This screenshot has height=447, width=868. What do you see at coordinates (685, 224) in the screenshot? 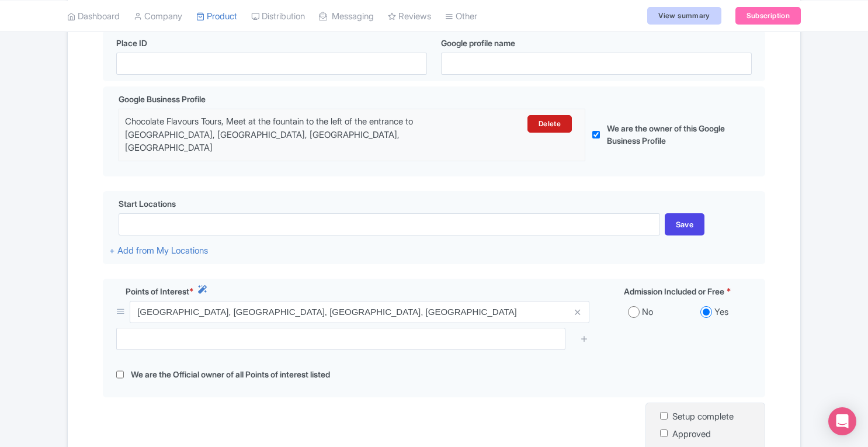
I see `div: Save` at bounding box center [685, 224].